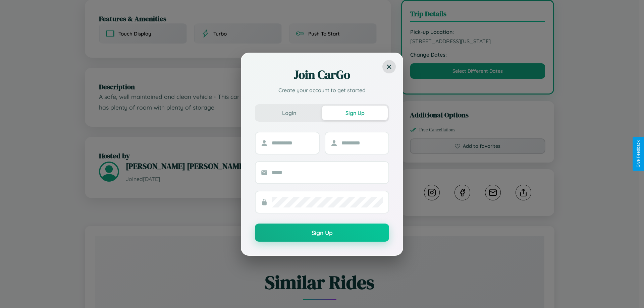  Describe the element at coordinates (322, 90) in the screenshot. I see `p: Create your account to get started` at that location.